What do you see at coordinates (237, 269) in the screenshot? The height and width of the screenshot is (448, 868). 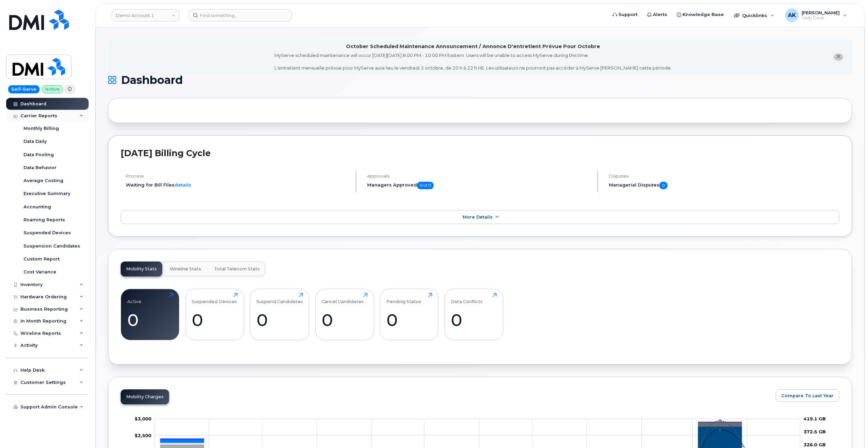 I see `span: Total Telecom Stats` at bounding box center [237, 269].